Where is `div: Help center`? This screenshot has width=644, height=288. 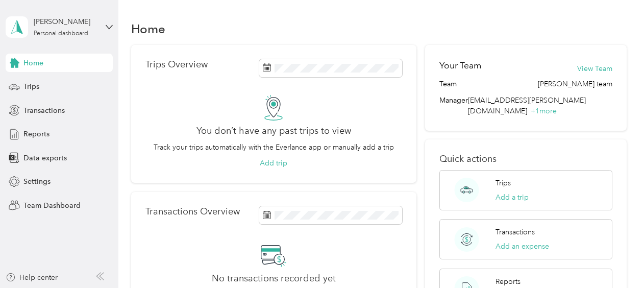 div: Help center is located at coordinates (31, 278).